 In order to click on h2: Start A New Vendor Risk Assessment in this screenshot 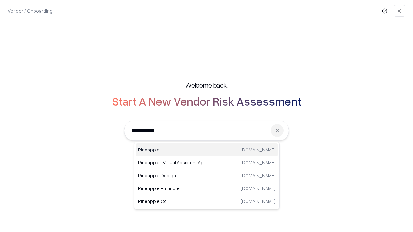, I will do `click(206, 101)`.